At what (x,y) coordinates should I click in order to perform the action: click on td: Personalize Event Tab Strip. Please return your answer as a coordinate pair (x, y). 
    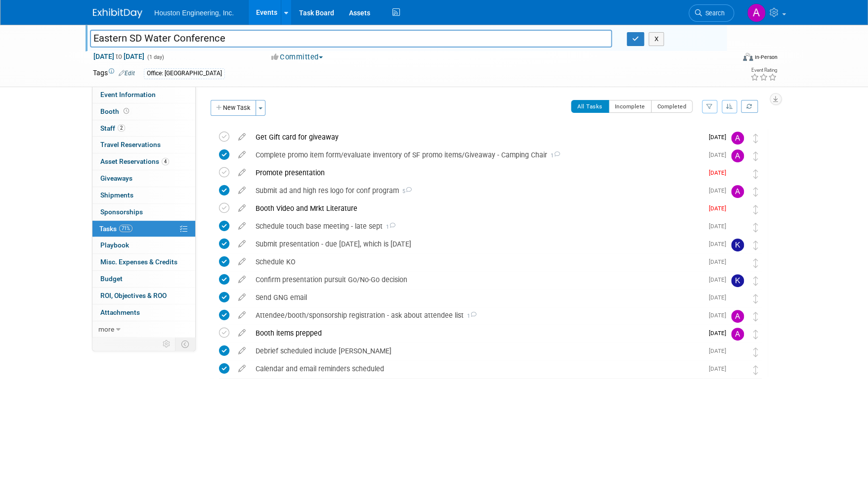
    Looking at the image, I should click on (167, 344).